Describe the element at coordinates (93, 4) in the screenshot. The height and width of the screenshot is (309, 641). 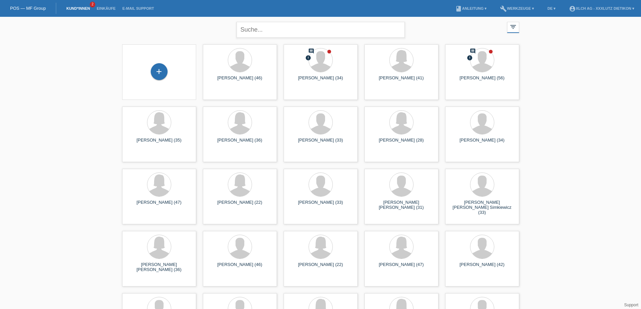
I see `span: 2` at that location.